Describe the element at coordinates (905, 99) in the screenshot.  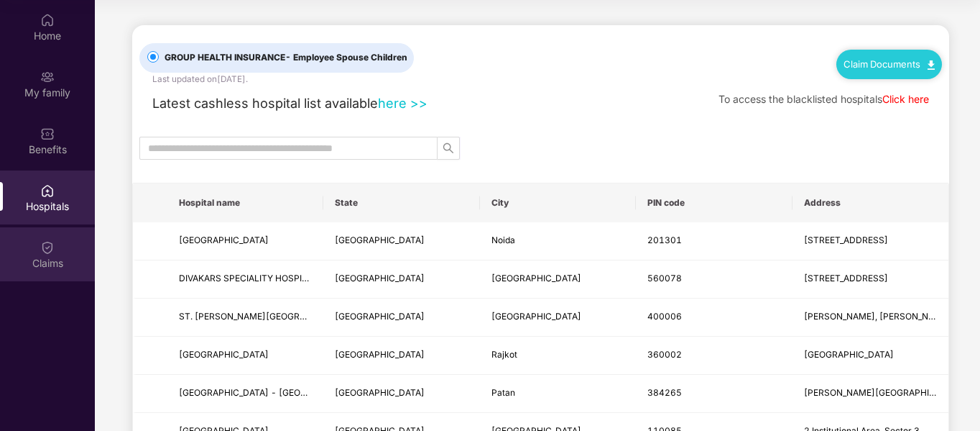
I see `a: Click here` at that location.